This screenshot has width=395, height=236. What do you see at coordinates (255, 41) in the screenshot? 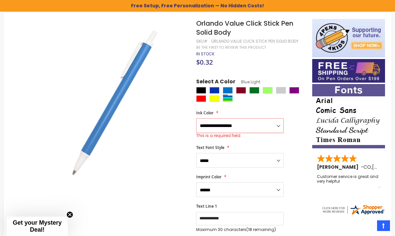
I see `div: Orlando Value Click Stick Pen Solid Body` at bounding box center [255, 41].